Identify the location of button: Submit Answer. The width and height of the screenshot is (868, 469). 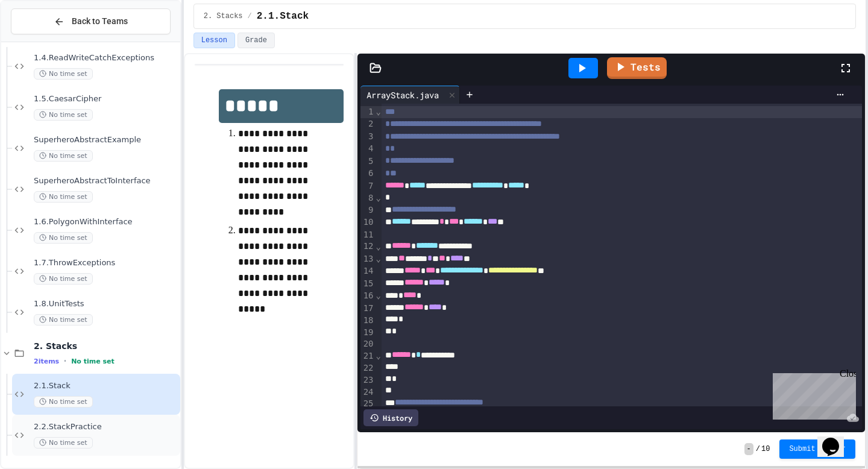
(818, 449).